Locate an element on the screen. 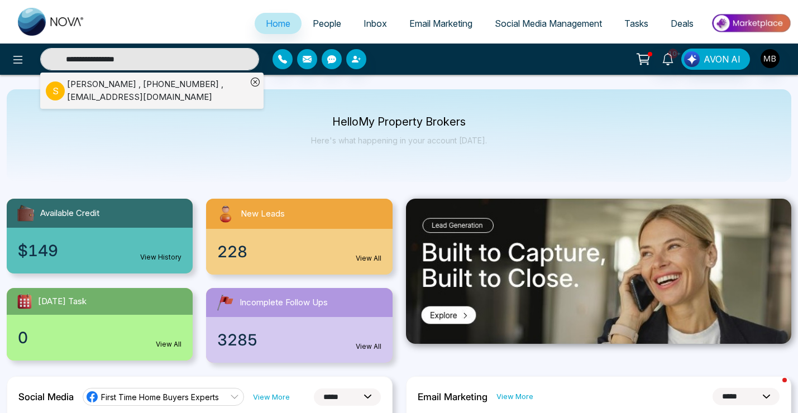 This screenshot has width=798, height=413. a: Inbox is located at coordinates (375, 23).